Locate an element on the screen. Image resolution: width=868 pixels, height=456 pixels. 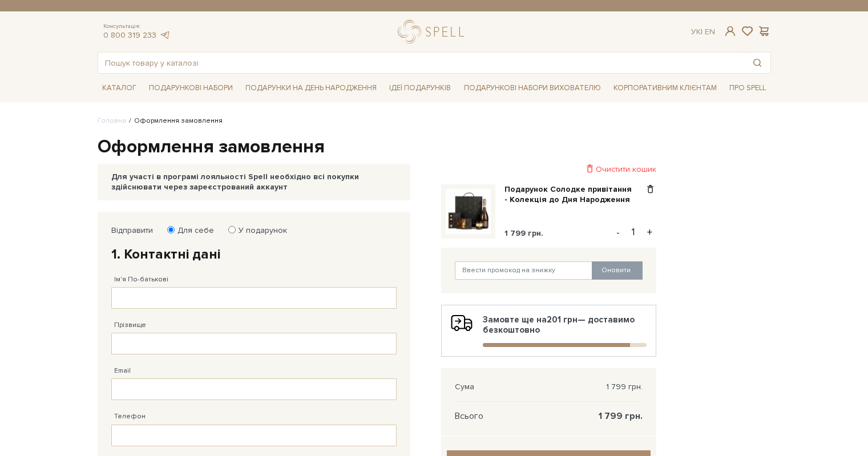
input: Пошук товару у каталозі is located at coordinates (421, 63).